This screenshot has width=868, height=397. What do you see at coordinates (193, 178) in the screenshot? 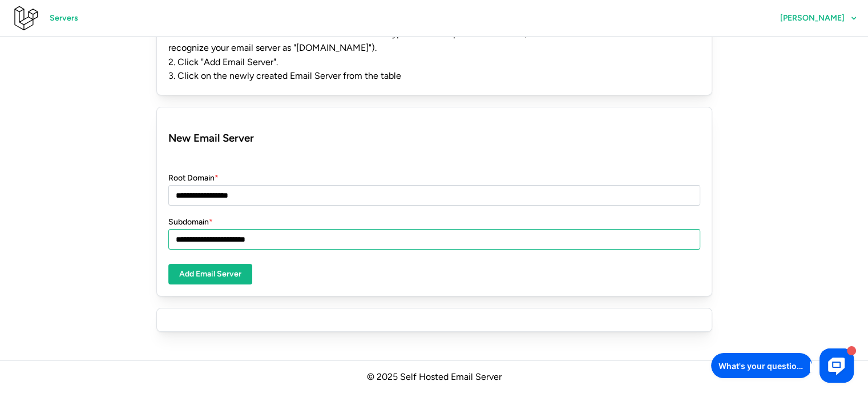
I see `label: Root Domain` at bounding box center [193, 178].